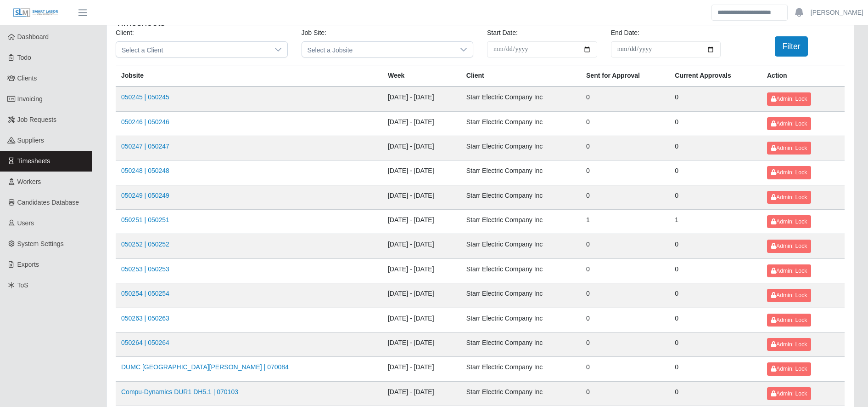 The image size is (868, 407). What do you see at coordinates (179, 392) in the screenshot?
I see `a: Compu-Dynamics DUR1 DH5.1 | 070103` at bounding box center [179, 392].